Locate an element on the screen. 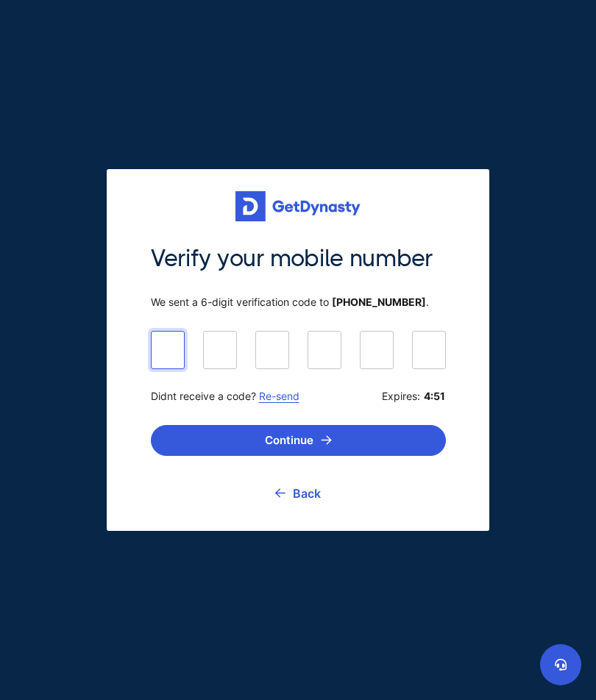 The height and width of the screenshot is (700, 596). button: Continue is located at coordinates (298, 440).